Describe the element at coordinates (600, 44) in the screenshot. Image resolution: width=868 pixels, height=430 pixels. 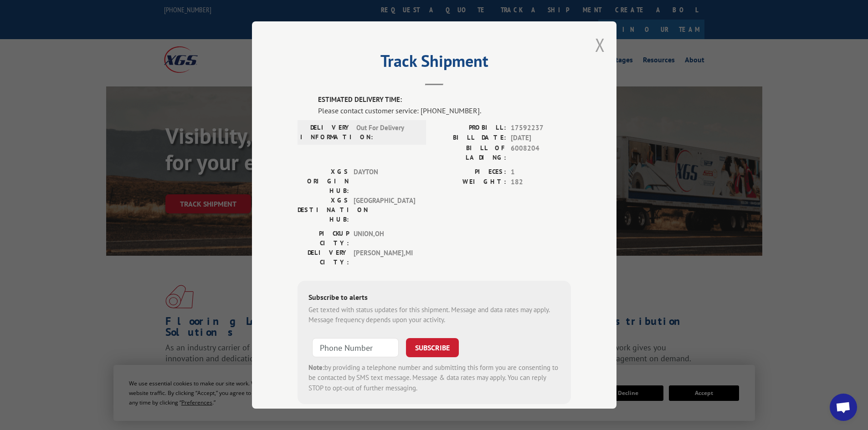
I see `button: Close modal` at that location.